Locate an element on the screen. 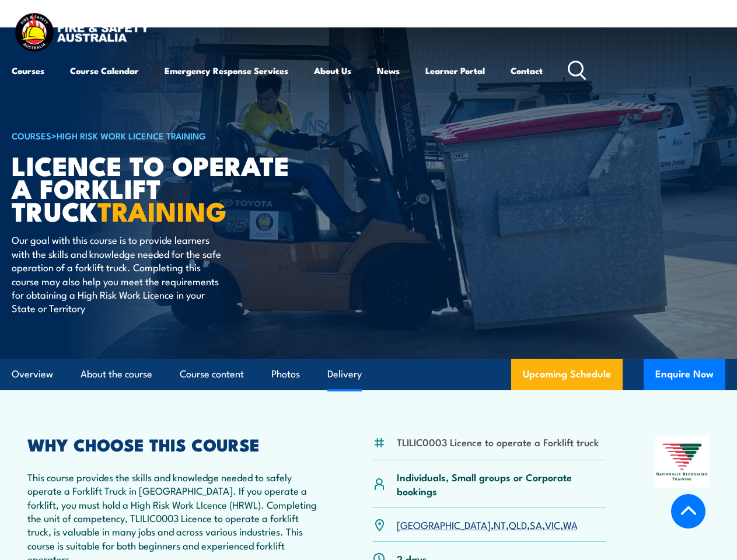 The height and width of the screenshot is (560, 737). a: Course content is located at coordinates (212, 374).